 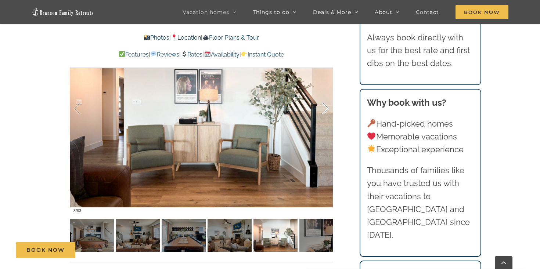 I want to click on a: Availability, so click(x=222, y=54).